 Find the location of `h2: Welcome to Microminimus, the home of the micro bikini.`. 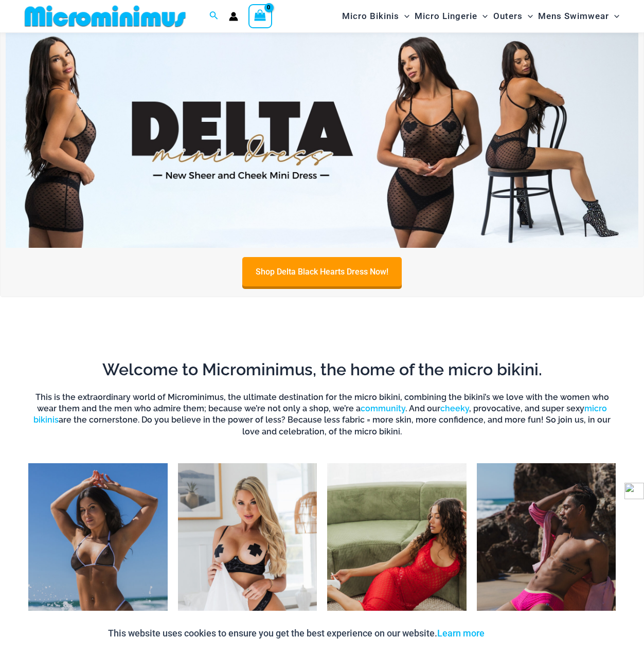

h2: Welcome to Microminimus, the home of the micro bikini. is located at coordinates (322, 370).